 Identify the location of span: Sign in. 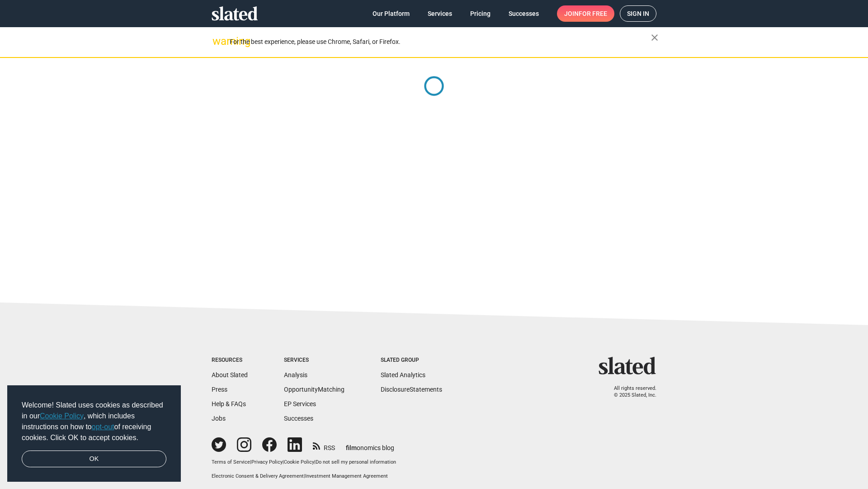
(638, 13).